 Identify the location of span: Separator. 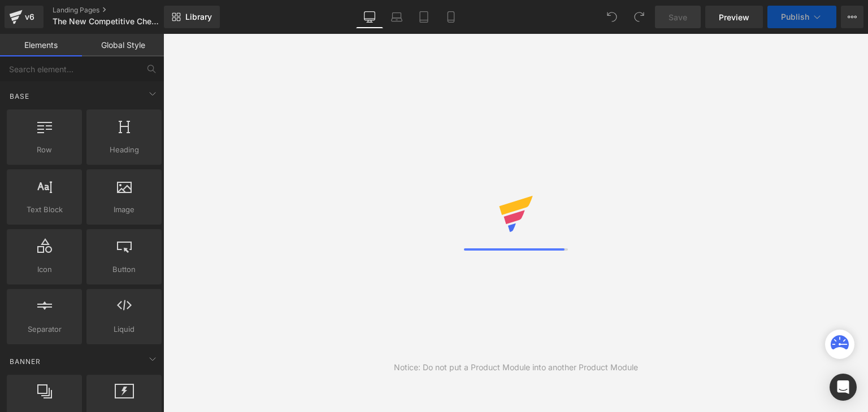
(44, 329).